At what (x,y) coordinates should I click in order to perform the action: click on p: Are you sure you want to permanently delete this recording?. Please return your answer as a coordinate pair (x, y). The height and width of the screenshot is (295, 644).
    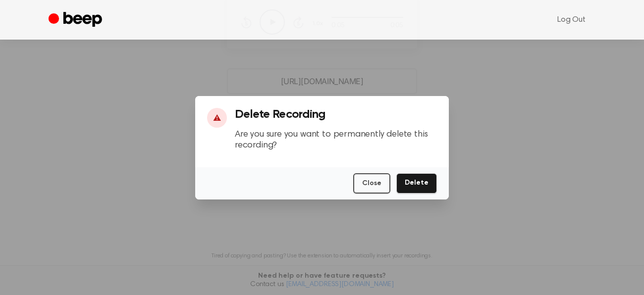
    Looking at the image, I should click on (336, 140).